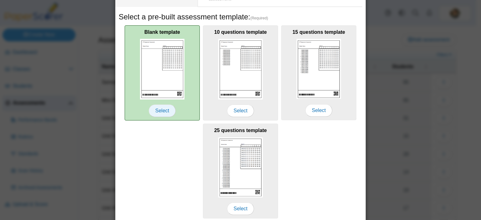 The image size is (481, 220). What do you see at coordinates (319, 32) in the screenshot?
I see `b: 15 questions template` at bounding box center [319, 32].